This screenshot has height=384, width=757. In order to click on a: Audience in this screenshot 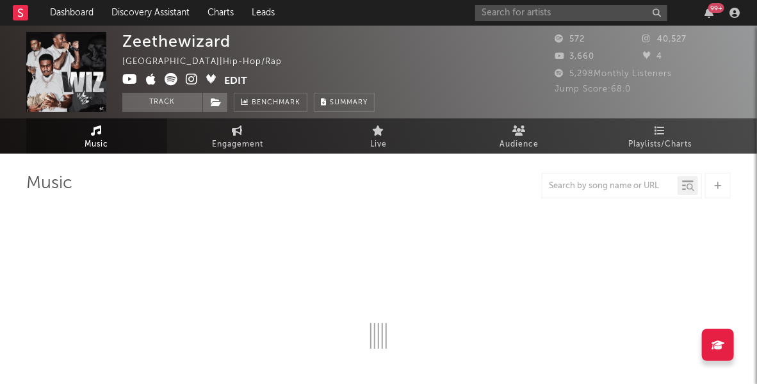, I will do `click(519, 136)`.